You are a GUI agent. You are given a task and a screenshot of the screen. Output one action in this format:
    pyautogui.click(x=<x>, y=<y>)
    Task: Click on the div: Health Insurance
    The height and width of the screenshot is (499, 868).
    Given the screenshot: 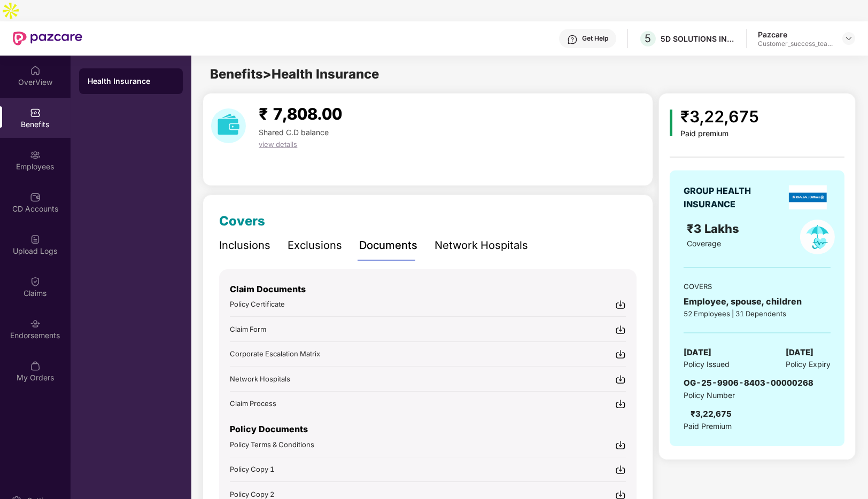 What is the action you would take?
    pyautogui.click(x=131, y=81)
    